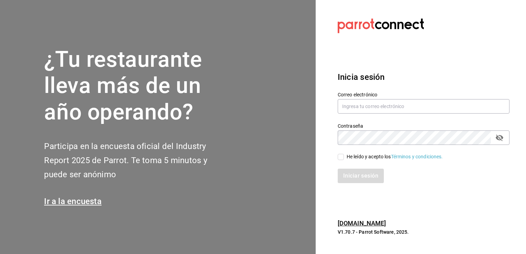 The image size is (526, 254). What do you see at coordinates (417, 157) in the screenshot?
I see `a: Términos y condiciones.` at bounding box center [417, 157].